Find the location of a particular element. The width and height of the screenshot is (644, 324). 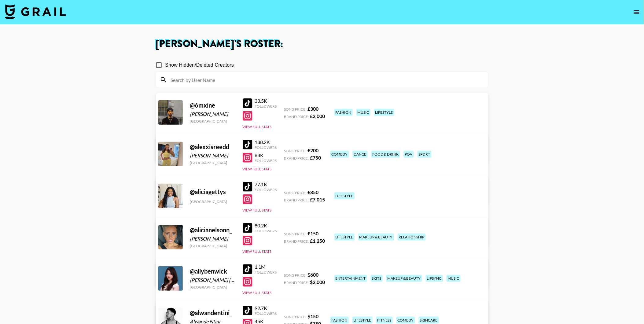

div: pov is located at coordinates (409, 154).